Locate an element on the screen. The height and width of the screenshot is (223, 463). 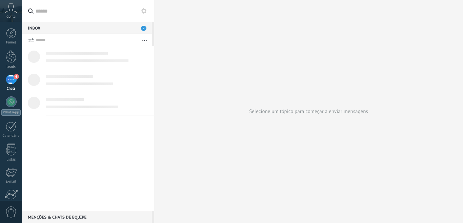
div: Listas is located at coordinates (11, 159).